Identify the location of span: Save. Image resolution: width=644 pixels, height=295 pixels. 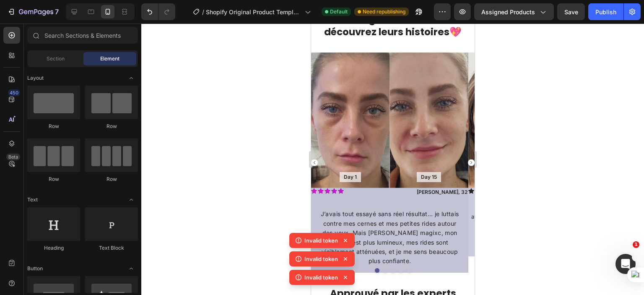
(571, 12).